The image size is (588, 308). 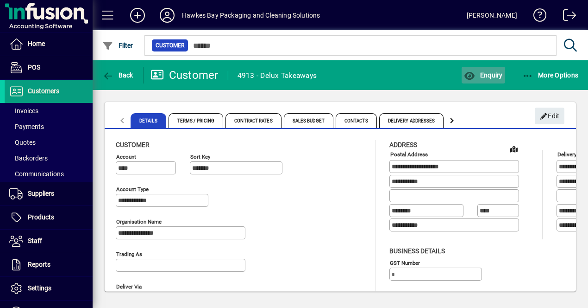 What do you see at coordinates (308, 120) in the screenshot?
I see `span: Sales Budget` at bounding box center [308, 120].